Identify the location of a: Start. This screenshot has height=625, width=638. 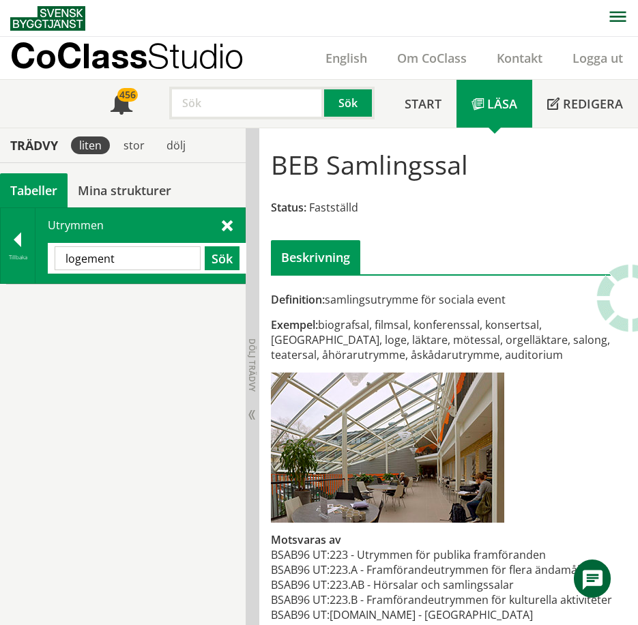
(423, 104).